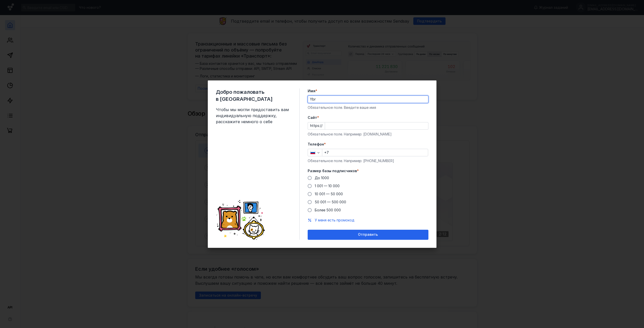 This screenshot has width=644, height=328. I want to click on span: 1 001 — 10 000, so click(327, 186).